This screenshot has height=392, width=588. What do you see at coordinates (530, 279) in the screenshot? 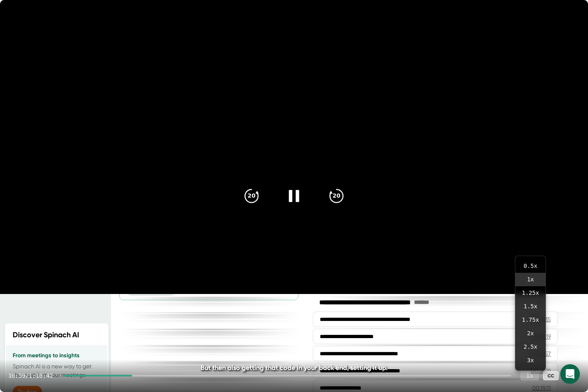
I see `li: 1 x` at bounding box center [530, 279].